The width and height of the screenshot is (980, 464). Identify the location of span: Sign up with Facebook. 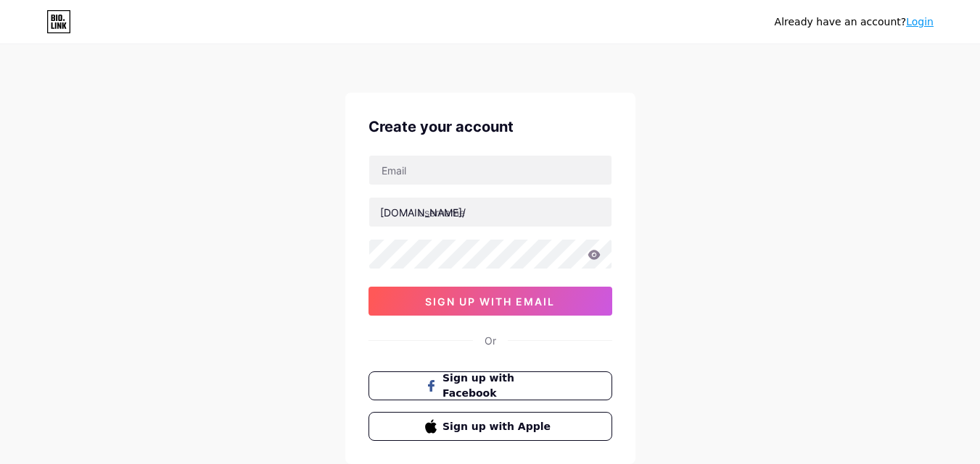
(498, 386).